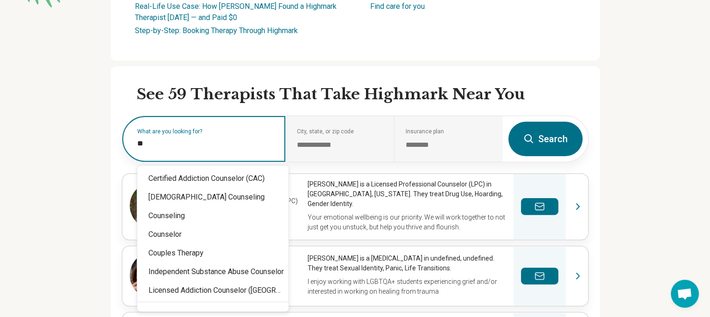  Describe the element at coordinates (685, 294) in the screenshot. I see `a: Open chat` at that location.